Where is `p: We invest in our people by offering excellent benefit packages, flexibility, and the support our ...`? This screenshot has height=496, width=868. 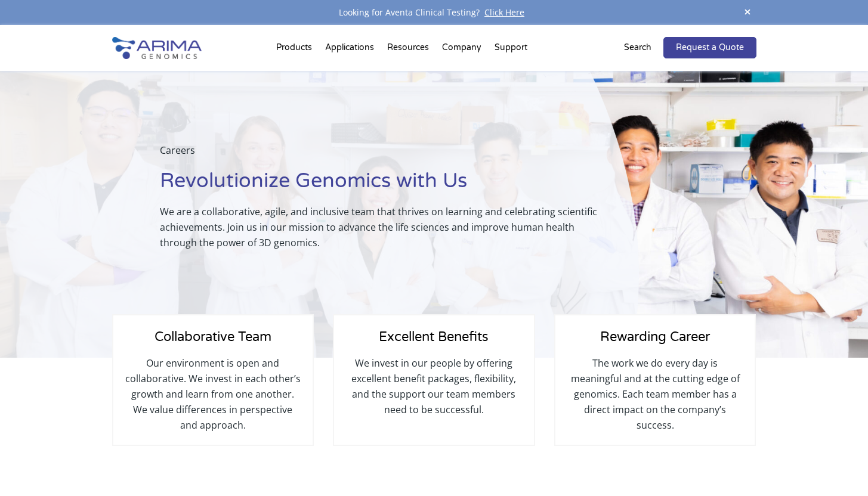
p: We invest in our people by offering excellent benefit packages, flexibility, and the support our ... is located at coordinates (434, 386).